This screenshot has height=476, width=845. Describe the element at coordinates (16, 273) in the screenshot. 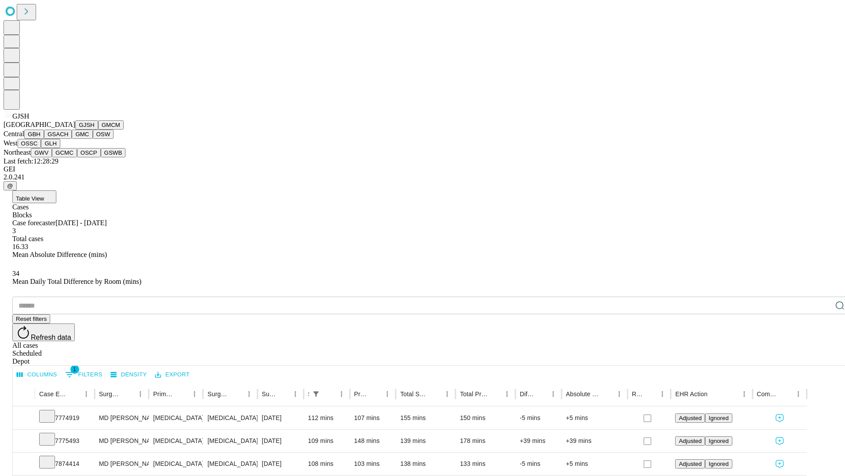

I see `span: 34` at that location.